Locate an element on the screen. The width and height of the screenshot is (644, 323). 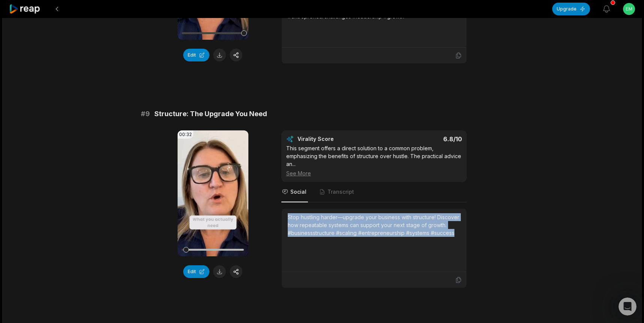
nav: Tabs is located at coordinates (374, 192).